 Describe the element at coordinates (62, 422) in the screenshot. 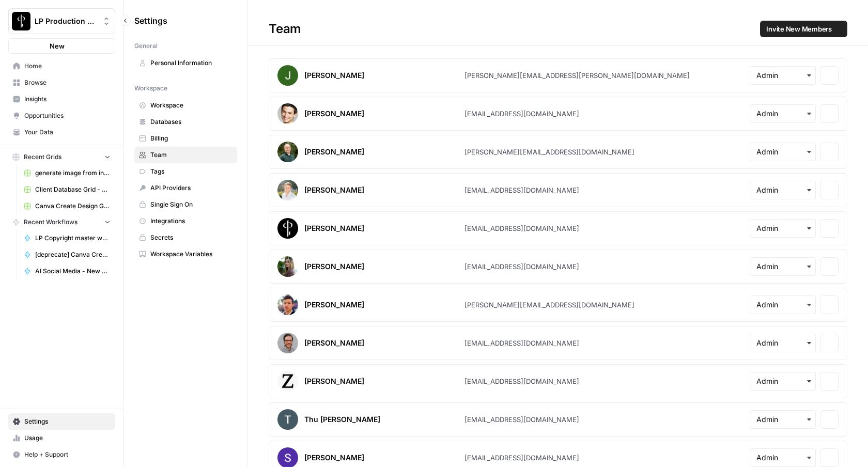

I see `a: Settings` at that location.